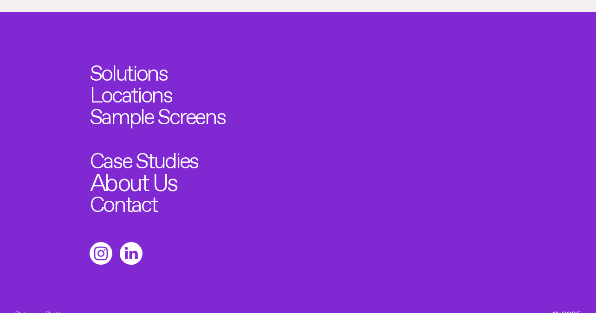 This screenshot has width=596, height=313. Describe the element at coordinates (129, 70) in the screenshot. I see `a: Solutions` at that location.